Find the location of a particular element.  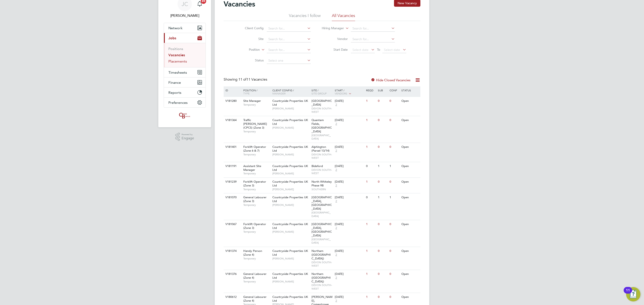

a: Powered byEngage is located at coordinates (185, 137).